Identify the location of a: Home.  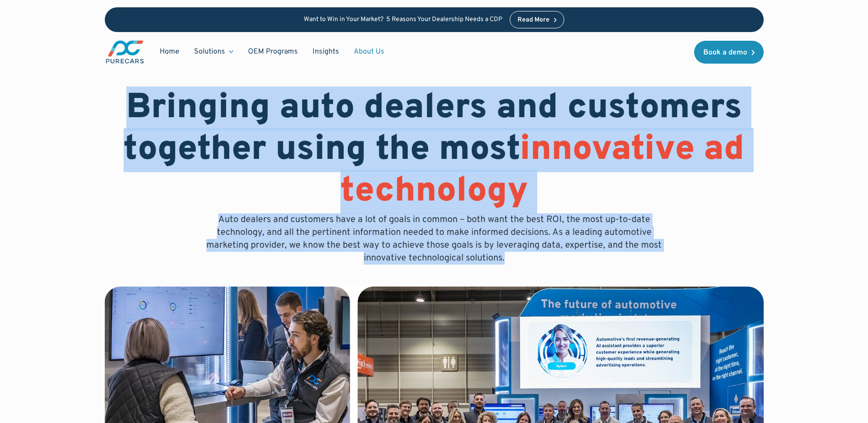
(169, 51).